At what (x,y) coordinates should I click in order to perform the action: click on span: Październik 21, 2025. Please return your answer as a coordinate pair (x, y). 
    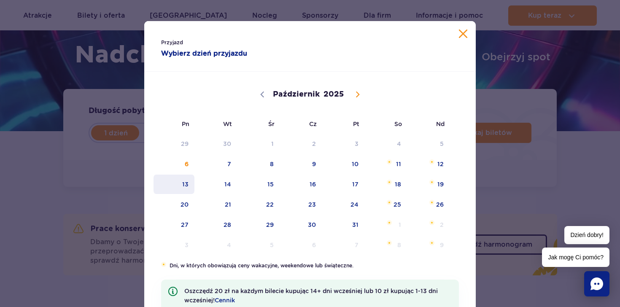
    Looking at the image, I should click on (217, 205).